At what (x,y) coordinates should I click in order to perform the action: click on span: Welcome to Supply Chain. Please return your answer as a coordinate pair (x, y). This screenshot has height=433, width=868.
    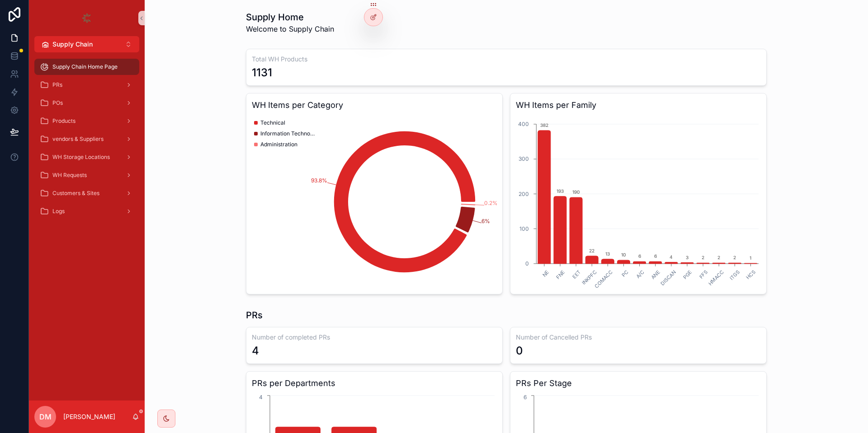
    Looking at the image, I should click on (290, 29).